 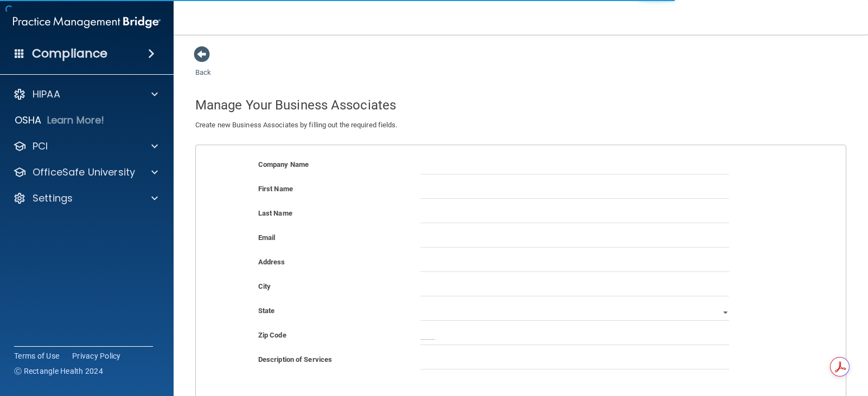 What do you see at coordinates (40, 146) in the screenshot?
I see `p: PCI` at bounding box center [40, 146].